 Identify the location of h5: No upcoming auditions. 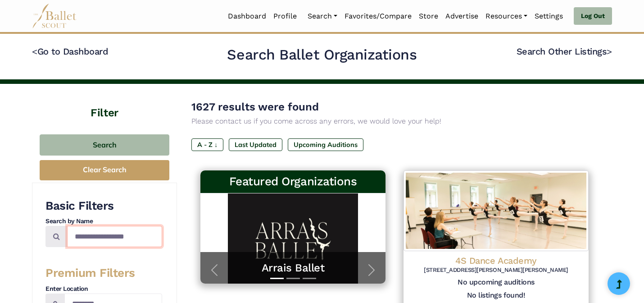
(496, 282).